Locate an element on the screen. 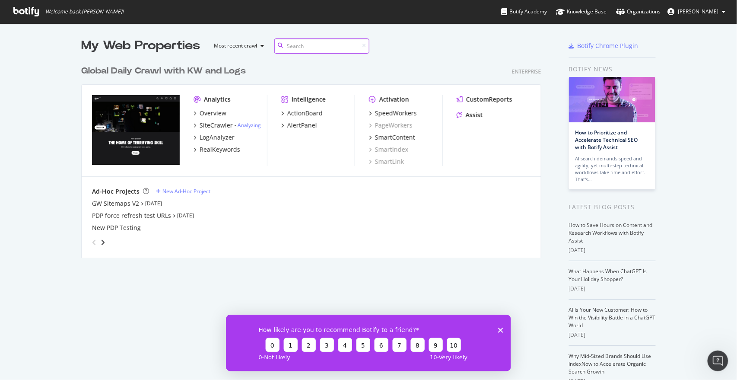  div: SmartIndex is located at coordinates (389, 150).